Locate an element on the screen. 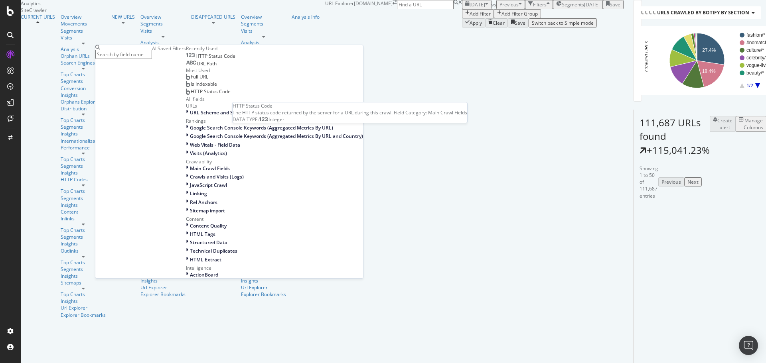 This screenshot has height=363, width=766. div: Most Used is located at coordinates (274, 70).